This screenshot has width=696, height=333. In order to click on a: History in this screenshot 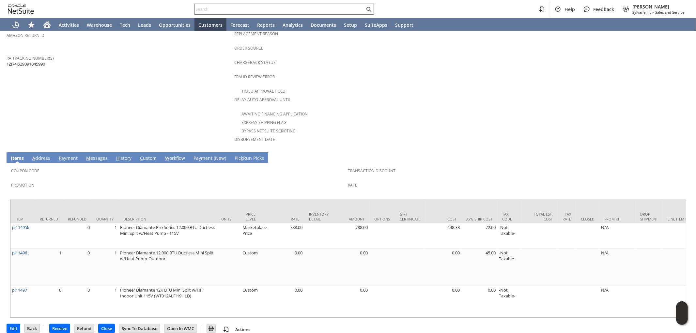, I will do `click(124, 159)`.